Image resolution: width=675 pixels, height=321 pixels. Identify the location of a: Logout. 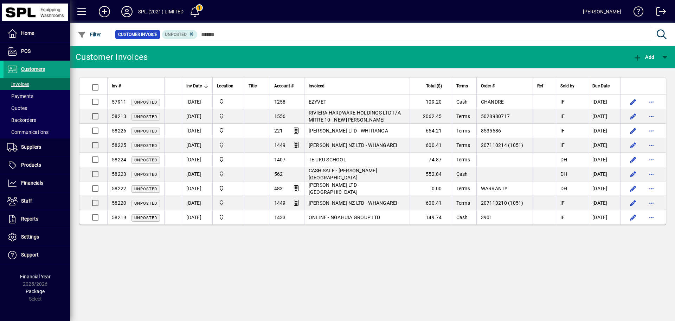
(659, 13).